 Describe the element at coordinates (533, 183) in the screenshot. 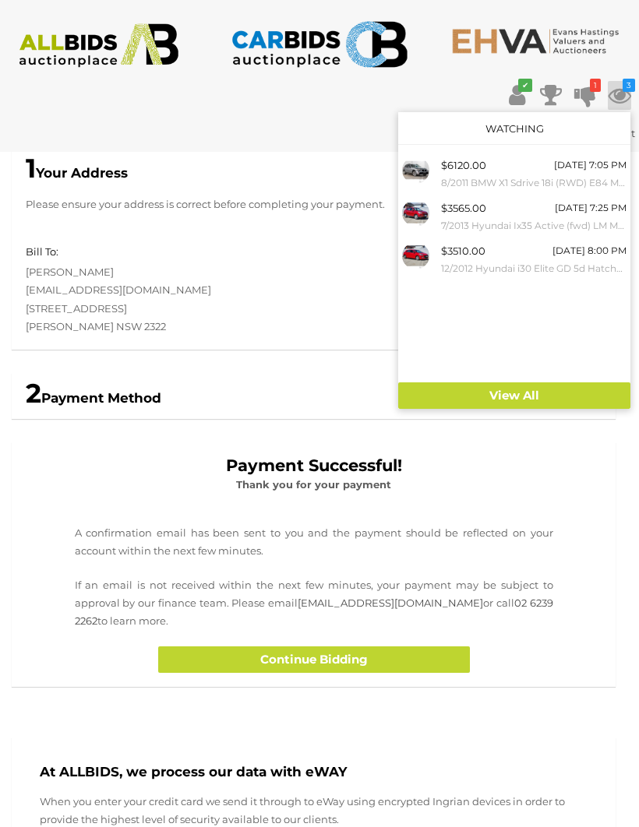

I see `small: 8/2011 BMW X1 Sdrive 18i (RWD) E84 MY11.5 4d Wagon Space Grey Metallic 2.0L` at that location.